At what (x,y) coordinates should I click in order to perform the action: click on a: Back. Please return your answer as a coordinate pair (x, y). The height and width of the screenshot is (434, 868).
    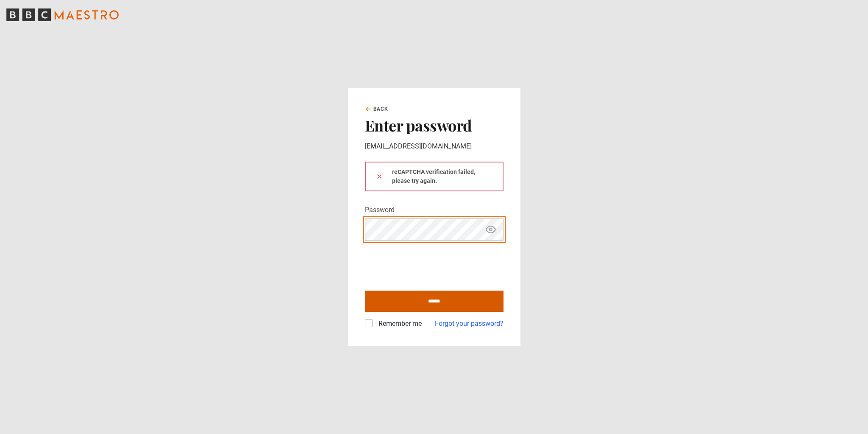
    Looking at the image, I should click on (376, 109).